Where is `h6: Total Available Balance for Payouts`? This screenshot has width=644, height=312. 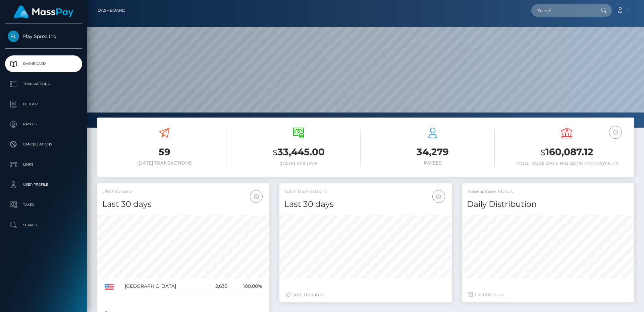 h6: Total Available Balance for Payouts is located at coordinates (567, 164).